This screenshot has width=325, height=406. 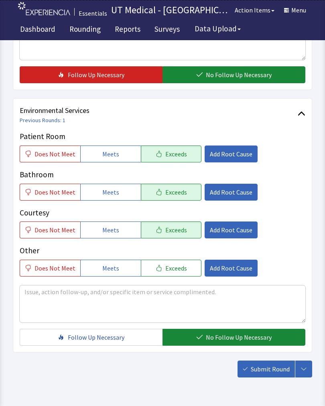 What do you see at coordinates (163, 213) in the screenshot?
I see `p: Courtesy` at bounding box center [163, 213].